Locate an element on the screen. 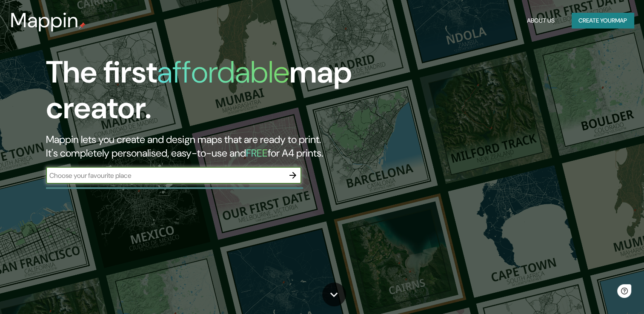 The image size is (644, 314). h1: affordable is located at coordinates (223, 72).